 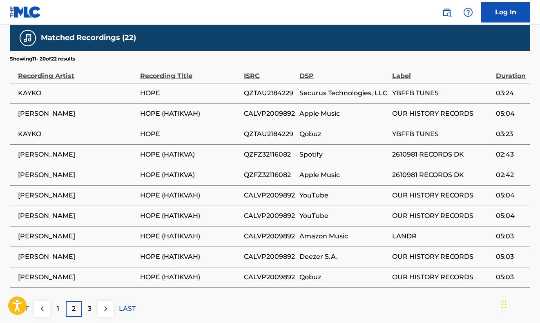 I want to click on img: left, so click(x=42, y=308).